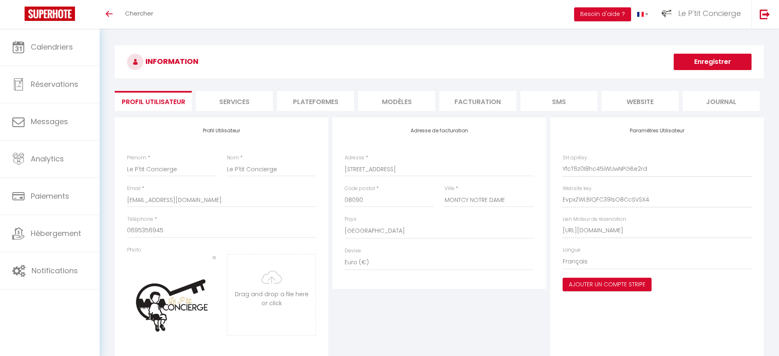 This screenshot has width=779, height=356. I want to click on label: Email, so click(134, 188).